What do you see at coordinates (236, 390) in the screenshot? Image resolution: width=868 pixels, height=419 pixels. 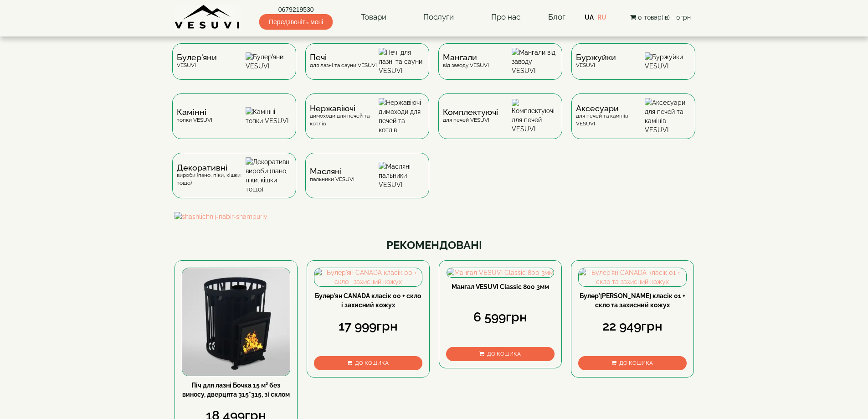 I see `a: Піч для лазні Бочка 15 м³ без виносу, дверцята 315*315, зі склом` at bounding box center [236, 390].